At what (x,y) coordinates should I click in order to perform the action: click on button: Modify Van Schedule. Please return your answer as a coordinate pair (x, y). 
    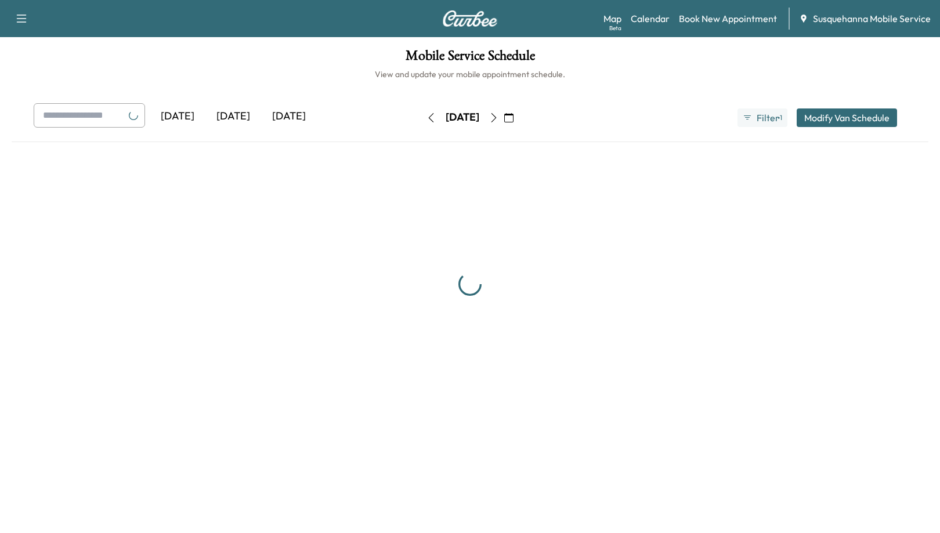
    Looking at the image, I should click on (847, 118).